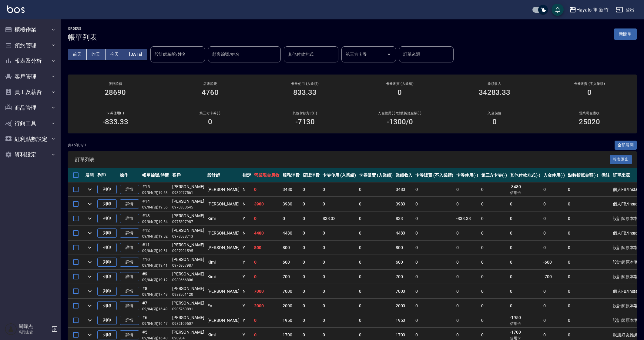 Image resolution: width=644 pixels, height=340 pixels. What do you see at coordinates (156, 218) in the screenshot?
I see `td: #13` at bounding box center [156, 218].